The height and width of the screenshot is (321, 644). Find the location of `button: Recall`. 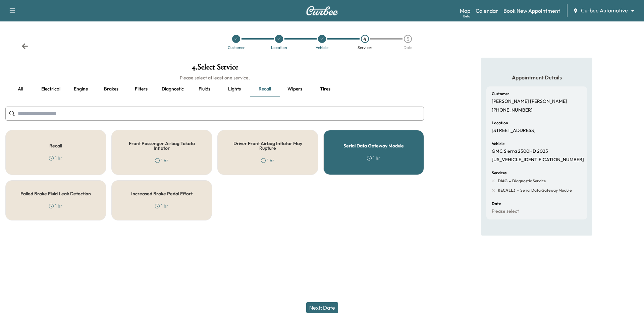

button: Recall is located at coordinates (265, 90).